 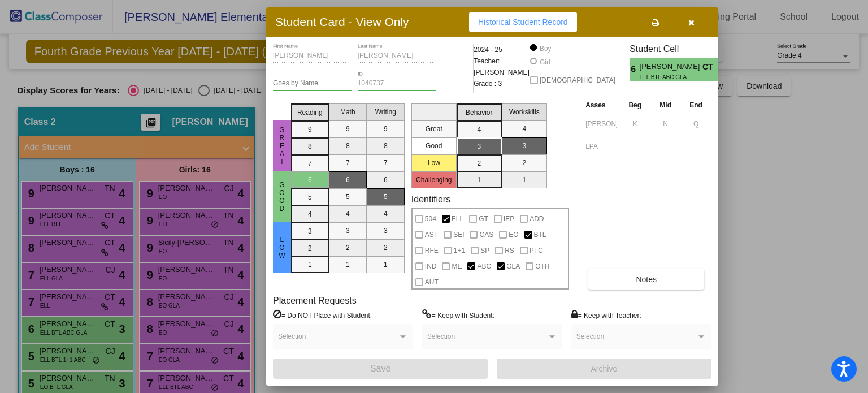 I want to click on span: 6, so click(x=634, y=69).